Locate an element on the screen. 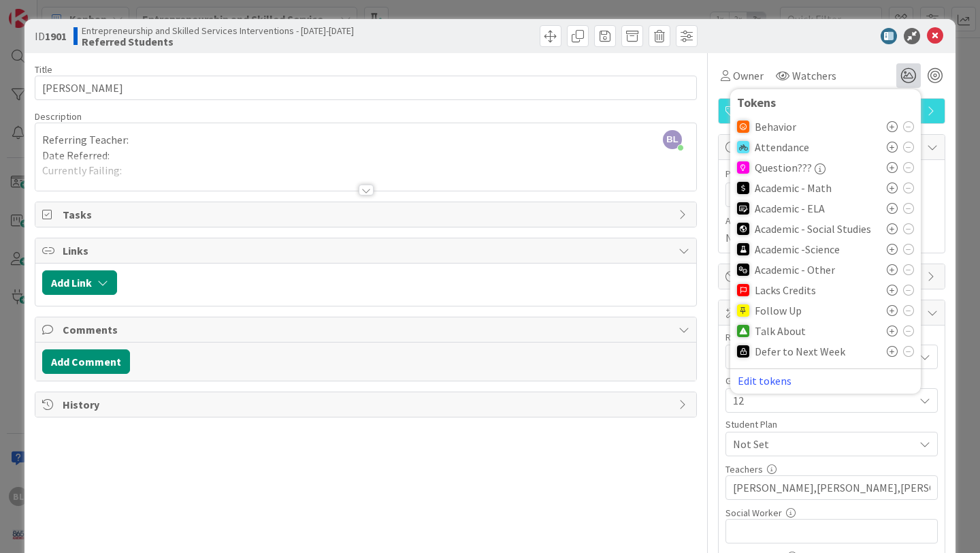  span: Comments is located at coordinates (367, 329).